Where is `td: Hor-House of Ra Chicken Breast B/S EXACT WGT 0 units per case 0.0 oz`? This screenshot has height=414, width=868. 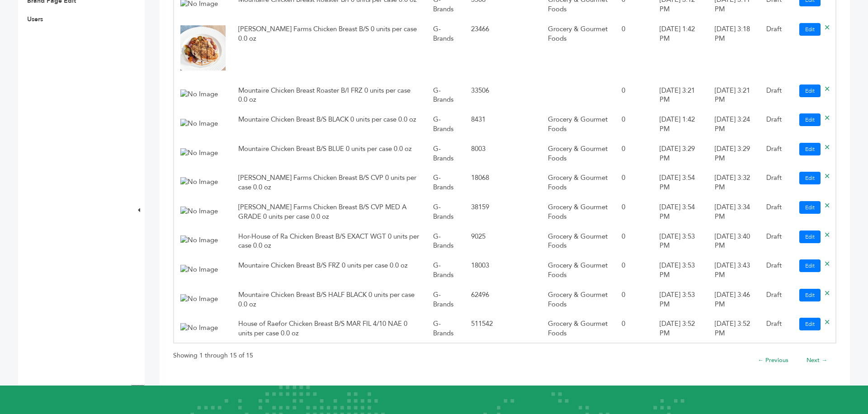
td: Hor-House of Ra Chicken Breast B/S EXACT WGT 0 units per case 0.0 oz is located at coordinates (329, 240).